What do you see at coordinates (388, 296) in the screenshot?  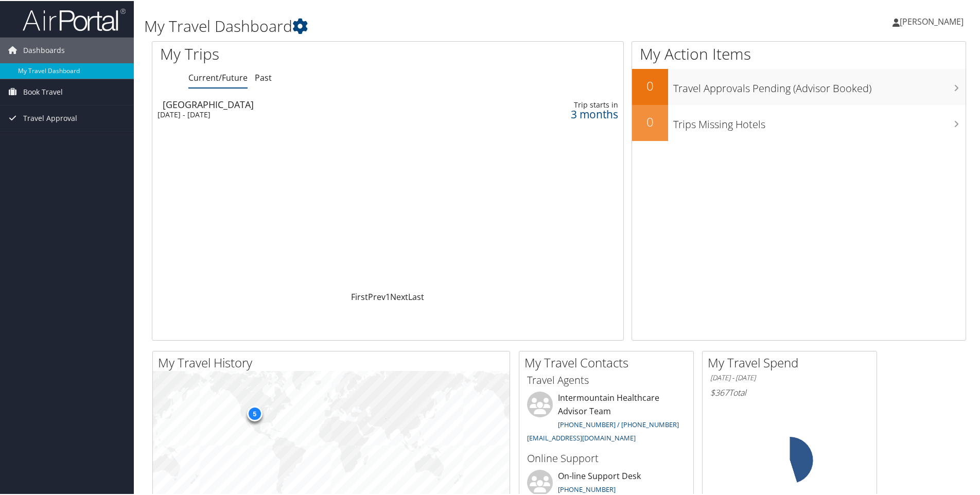 I see `a: 1` at bounding box center [388, 296].